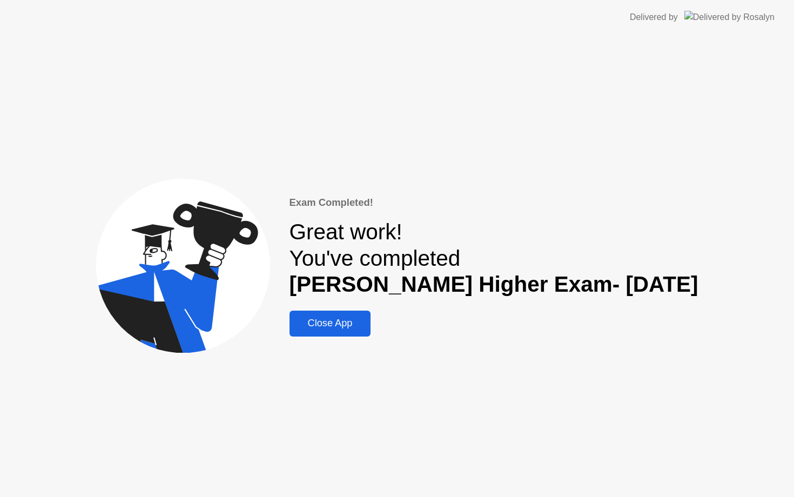  I want to click on img: Delivered by Rosalyn, so click(729, 17).